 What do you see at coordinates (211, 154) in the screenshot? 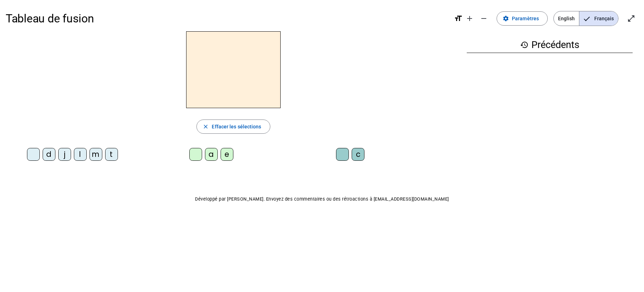
I see `div: a` at bounding box center [211, 154].